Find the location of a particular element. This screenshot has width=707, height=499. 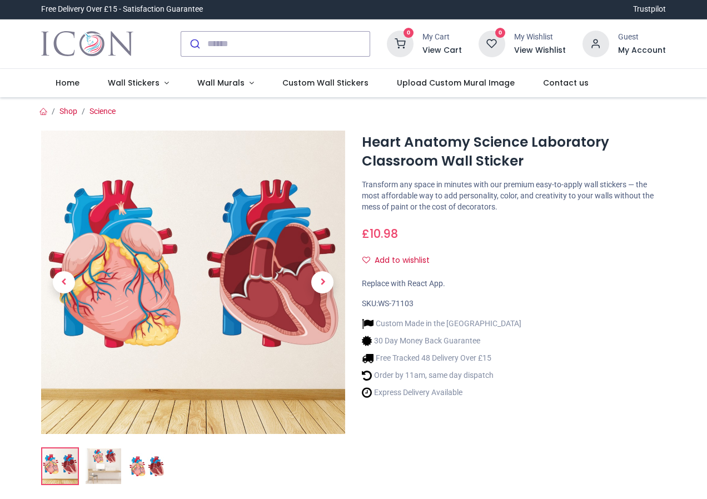

p: Transform any space in minutes with our premium easy-to-apply wall stickers — the most affordable... is located at coordinates (513, 196).